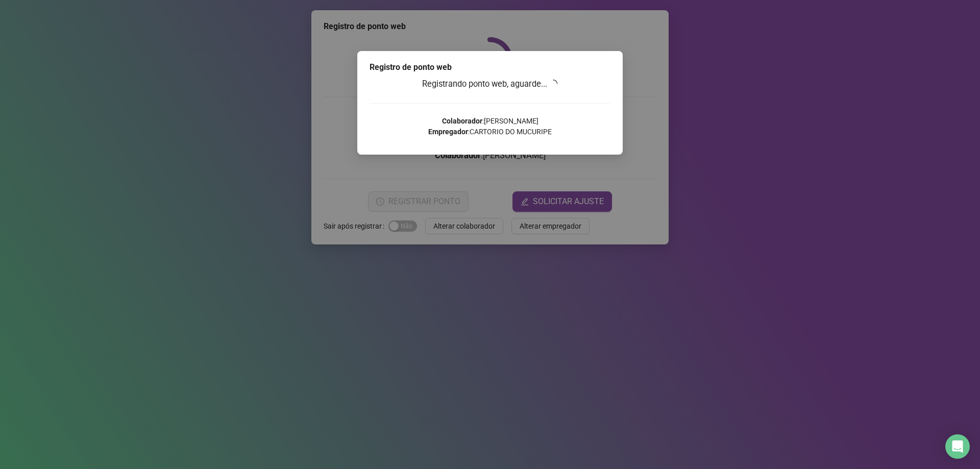 The width and height of the screenshot is (980, 469). Describe the element at coordinates (462, 121) in the screenshot. I see `strong: Colaborador` at that location.